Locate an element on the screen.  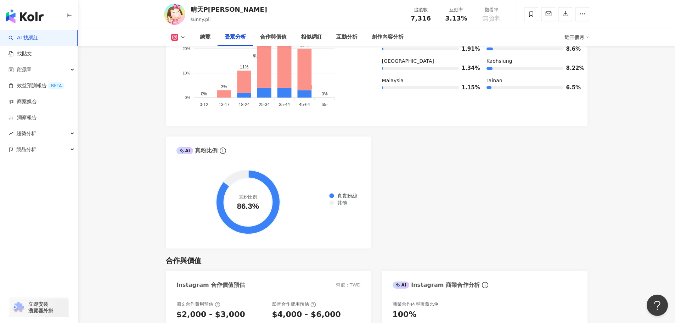
div: $2,000 - $3,000 is located at coordinates (211, 314).